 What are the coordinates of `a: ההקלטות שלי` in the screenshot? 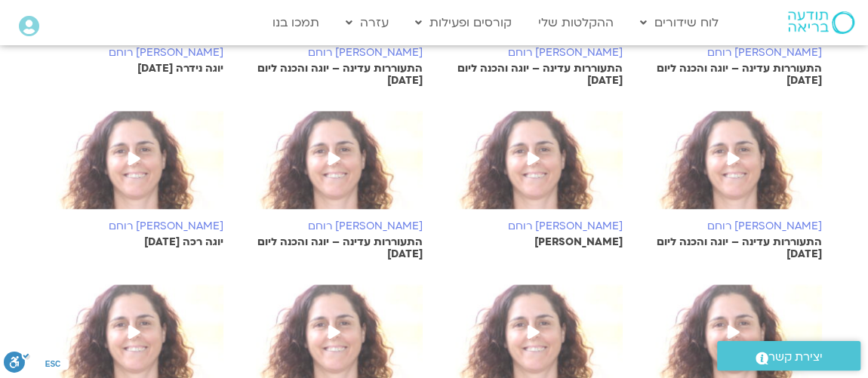 It's located at (577, 23).